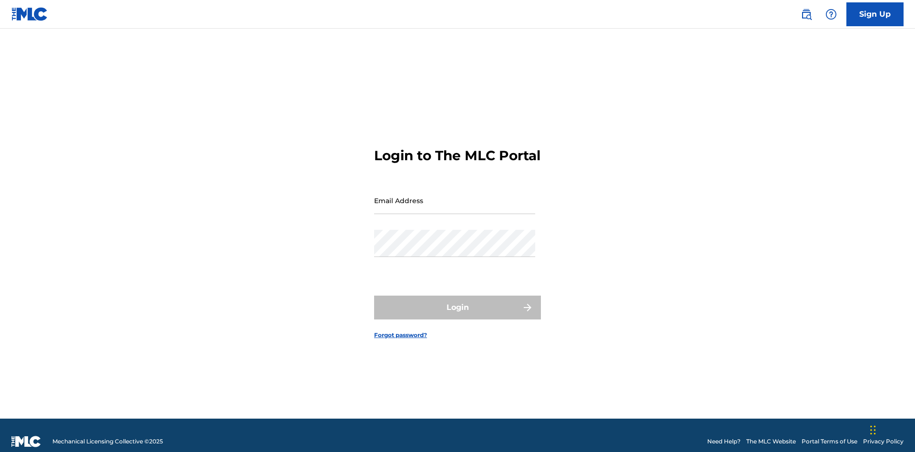 This screenshot has height=452, width=915. Describe the element at coordinates (400, 335) in the screenshot. I see `a: Forgot password?` at that location.